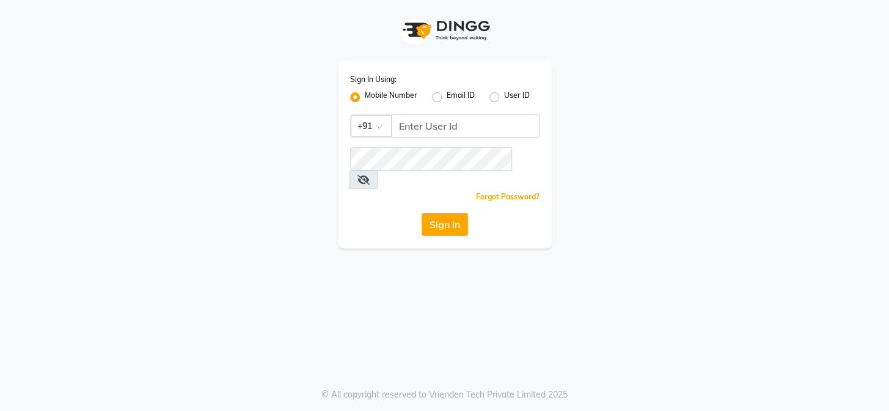  Describe the element at coordinates (373, 79) in the screenshot. I see `label: Sign In Using:` at that location.